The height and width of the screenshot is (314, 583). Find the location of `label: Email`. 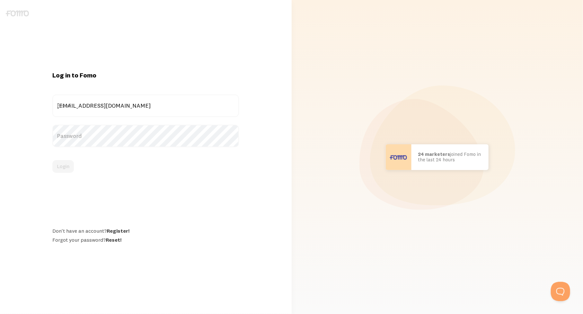

label: Email is located at coordinates (146, 106).